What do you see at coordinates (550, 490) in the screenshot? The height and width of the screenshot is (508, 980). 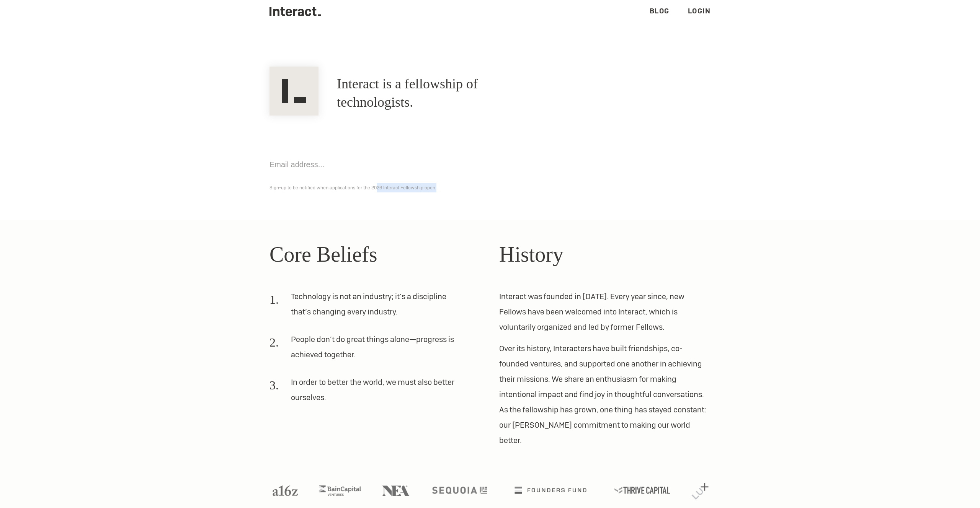 I see `img: Founders Fund logo` at bounding box center [550, 490].